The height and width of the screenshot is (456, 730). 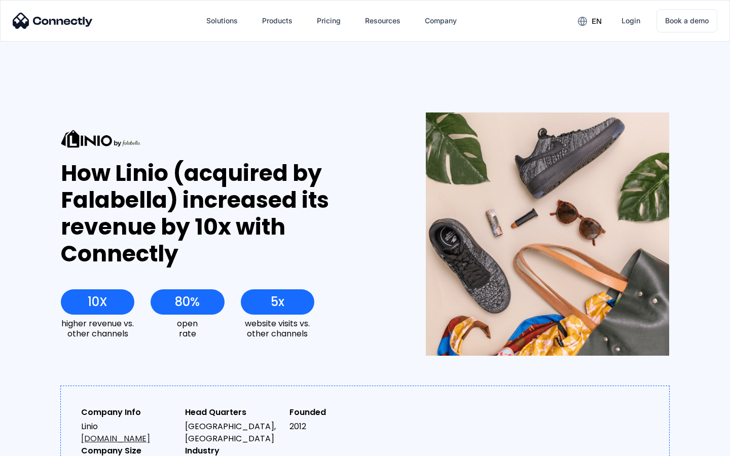 What do you see at coordinates (328, 21) in the screenshot?
I see `a: Pricing` at bounding box center [328, 21].